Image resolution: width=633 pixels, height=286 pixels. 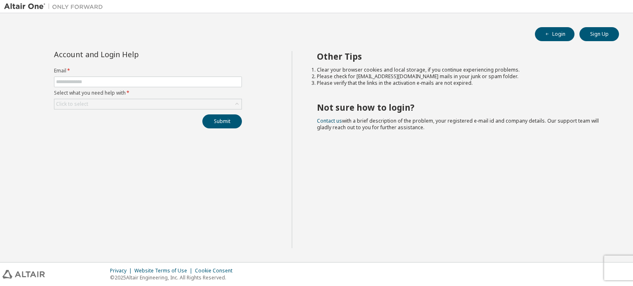 I want to click on li: Please verify that the links in the activation e-mails are not expired., so click(x=461, y=83).